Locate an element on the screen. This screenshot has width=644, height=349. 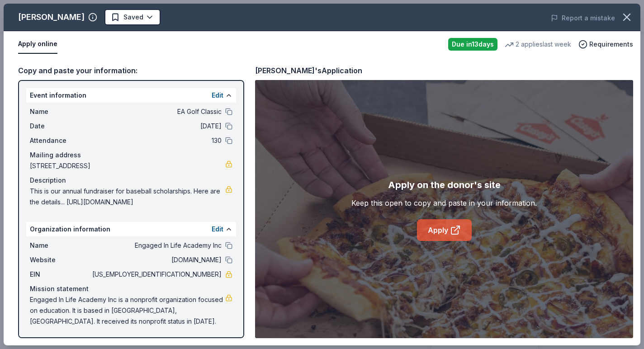
span: Attendance is located at coordinates (60, 141).